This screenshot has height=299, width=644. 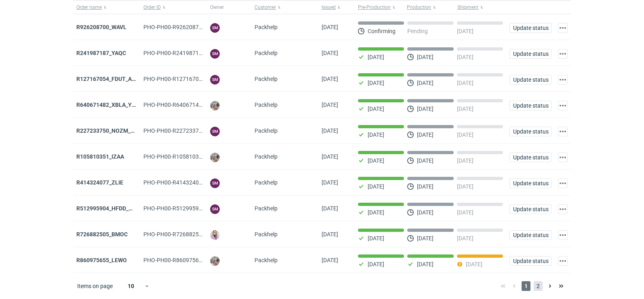 I want to click on a: R926208700_WAVL, so click(x=101, y=27).